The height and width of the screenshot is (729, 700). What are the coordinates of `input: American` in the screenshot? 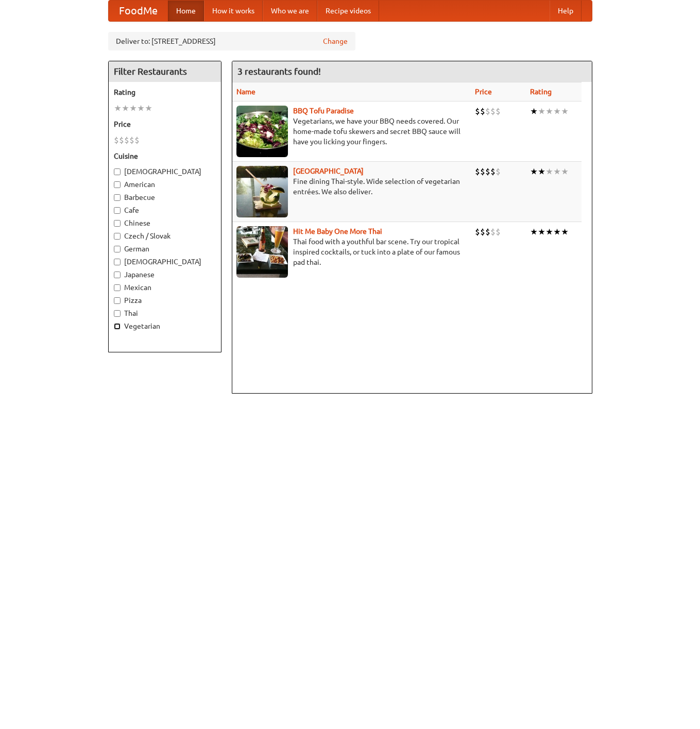 It's located at (117, 184).